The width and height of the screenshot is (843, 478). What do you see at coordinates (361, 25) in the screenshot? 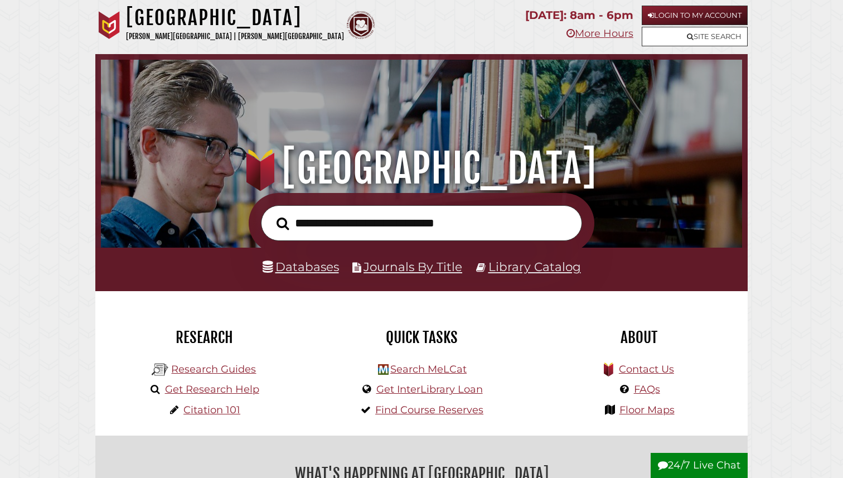
I see `img: Calvin Theological Seminary` at bounding box center [361, 25].